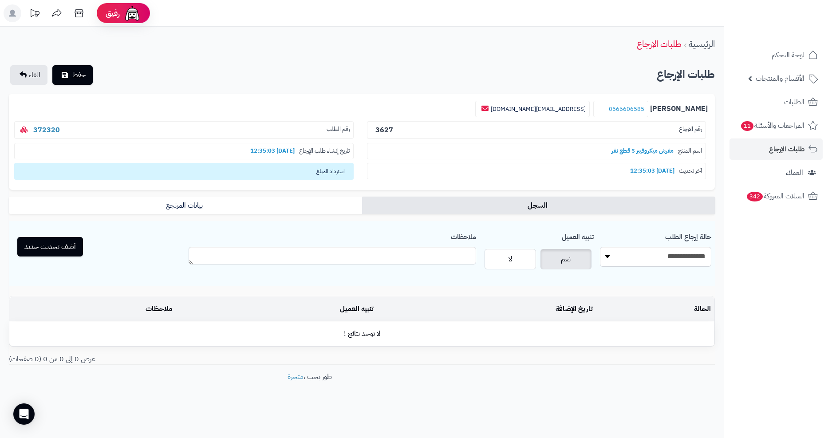  Describe the element at coordinates (780, 79) in the screenshot. I see `span: الأقسام والمنتجات` at that location.